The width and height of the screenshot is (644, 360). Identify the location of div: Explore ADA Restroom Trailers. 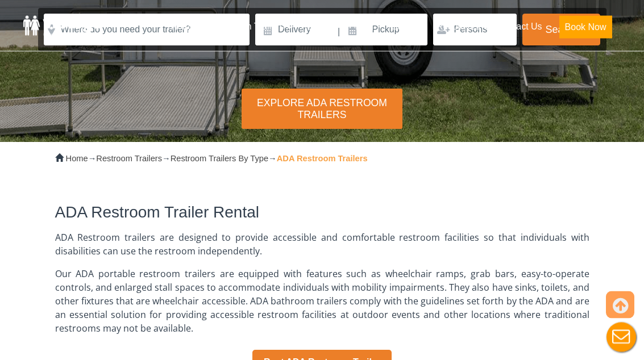
(322, 109).